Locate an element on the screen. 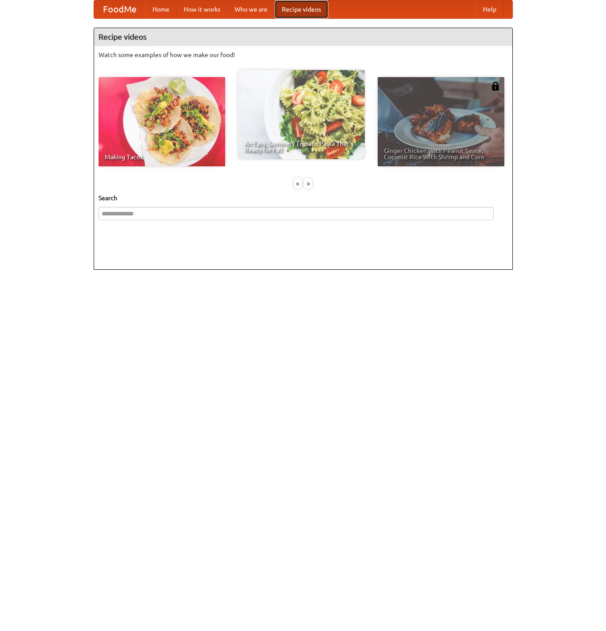 This screenshot has width=606, height=631. a: Who we are is located at coordinates (251, 9).